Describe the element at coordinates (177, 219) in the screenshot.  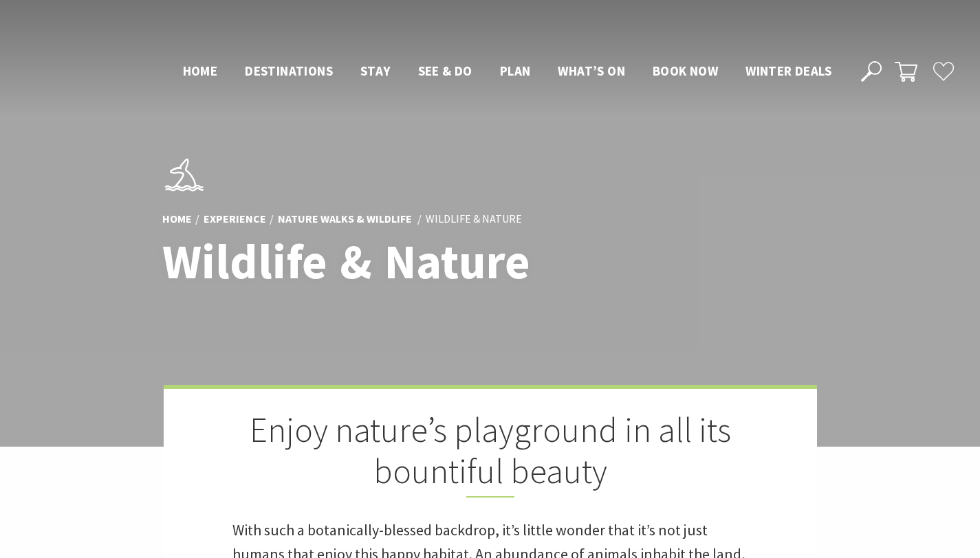
I see `a: Home` at that location.